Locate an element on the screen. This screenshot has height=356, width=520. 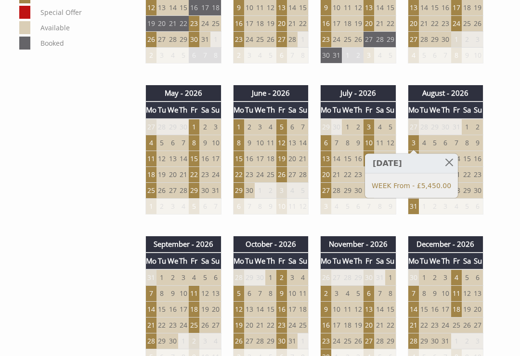
td: 14 is located at coordinates (183, 158).